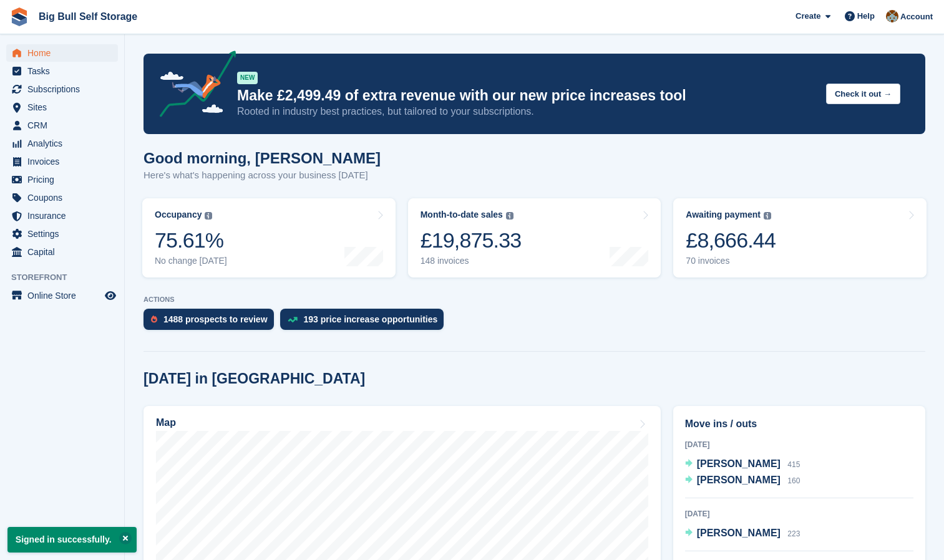 The height and width of the screenshot is (560, 944). Describe the element at coordinates (65, 198) in the screenshot. I see `span: Coupons` at that location.